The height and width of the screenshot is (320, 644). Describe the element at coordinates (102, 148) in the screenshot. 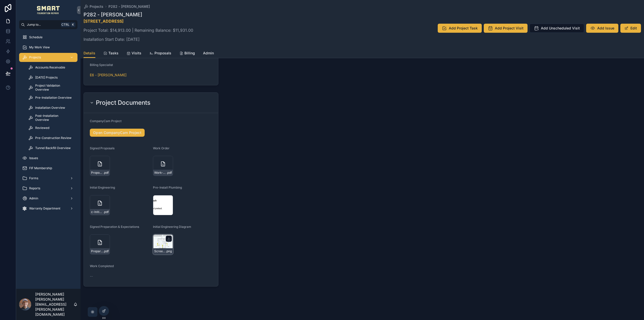

I see `span: Signed Proposals` at that location.